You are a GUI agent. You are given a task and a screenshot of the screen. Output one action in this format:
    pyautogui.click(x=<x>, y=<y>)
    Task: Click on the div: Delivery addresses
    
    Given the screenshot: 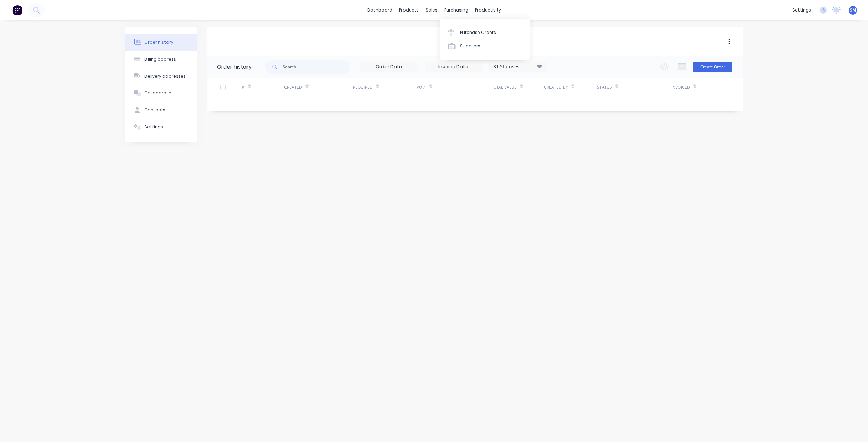 What is the action you would take?
    pyautogui.click(x=165, y=76)
    